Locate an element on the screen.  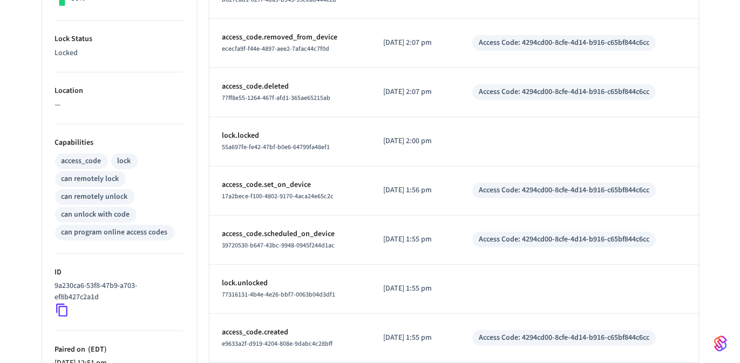
span: 39720530-b647-43bc-9948-0945f244d1ac is located at coordinates (279, 245).